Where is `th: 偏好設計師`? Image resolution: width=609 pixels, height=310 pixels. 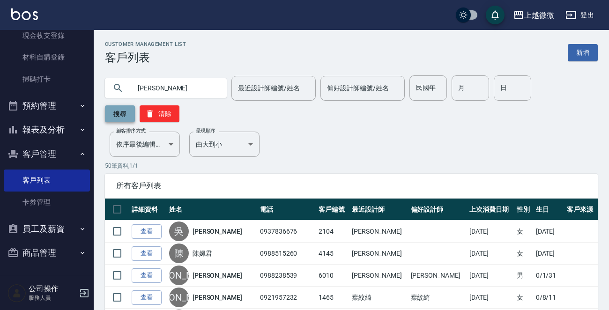
th: 偏好設計師 is located at coordinates (438, 209).